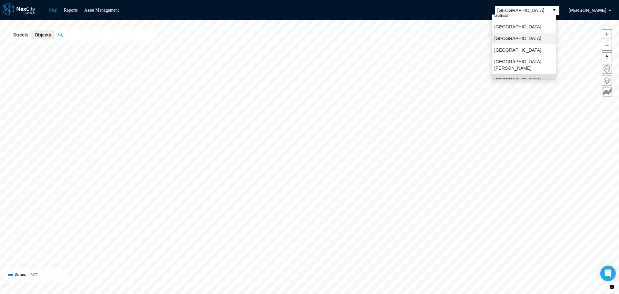  I want to click on a: Map, so click(53, 10).